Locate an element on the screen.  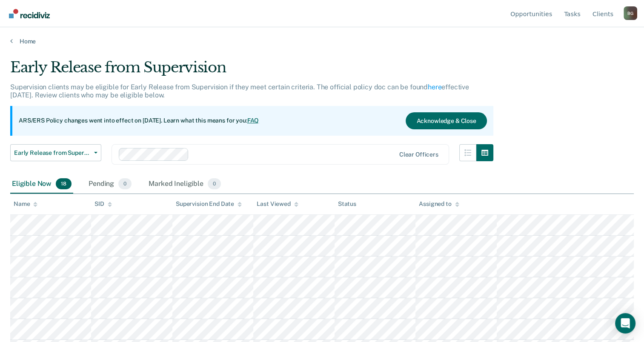
div: Marked Ineligible0 is located at coordinates (185, 184).